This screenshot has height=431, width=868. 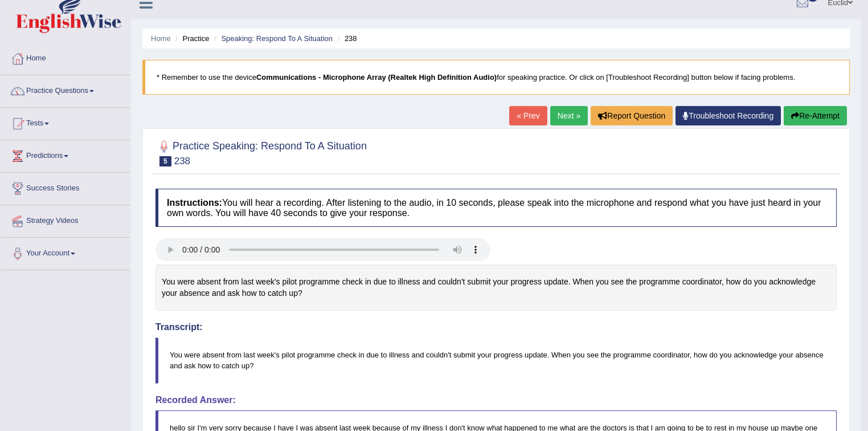 What do you see at coordinates (496, 77) in the screenshot?
I see `blockquote: * Remember to use the device for speaking practice. Or click on [Troubleshoot Recording] button b...` at bounding box center [496, 77].